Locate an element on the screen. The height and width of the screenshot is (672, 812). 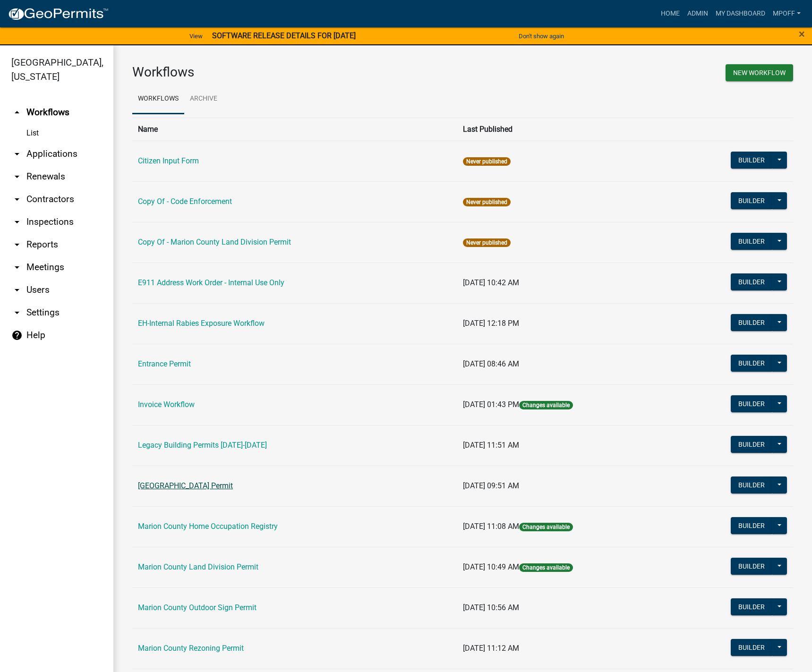
h3: Workflows is located at coordinates (294, 72).